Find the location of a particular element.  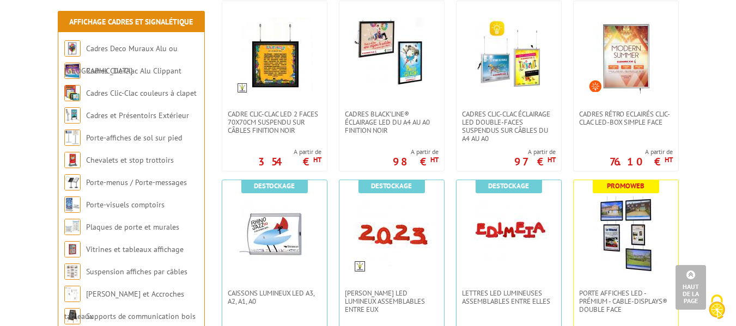

img: Cadres Deco Muraux Alu ou Bois is located at coordinates (72, 48).